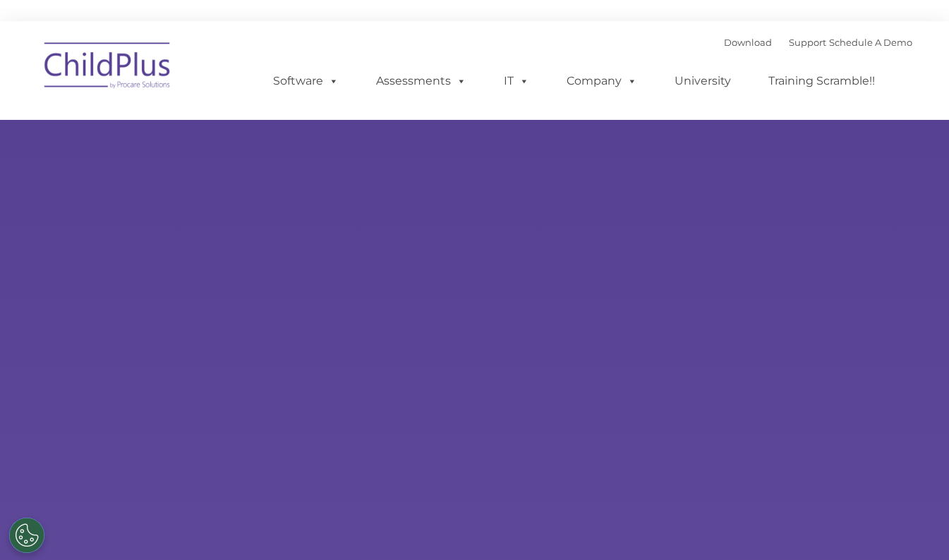 The image size is (949, 560). Describe the element at coordinates (808, 42) in the screenshot. I see `a: Support` at that location.